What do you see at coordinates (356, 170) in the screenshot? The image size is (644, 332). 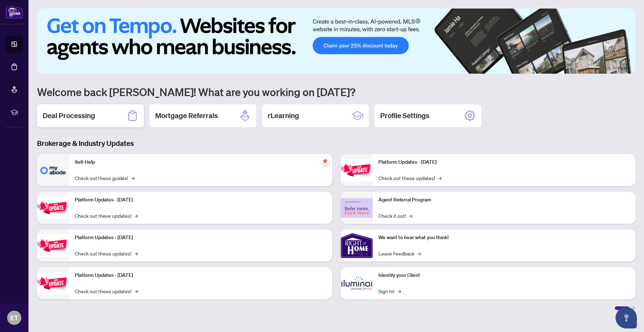 I see `img: Platform Updates - June 23, 2025` at bounding box center [356, 170].